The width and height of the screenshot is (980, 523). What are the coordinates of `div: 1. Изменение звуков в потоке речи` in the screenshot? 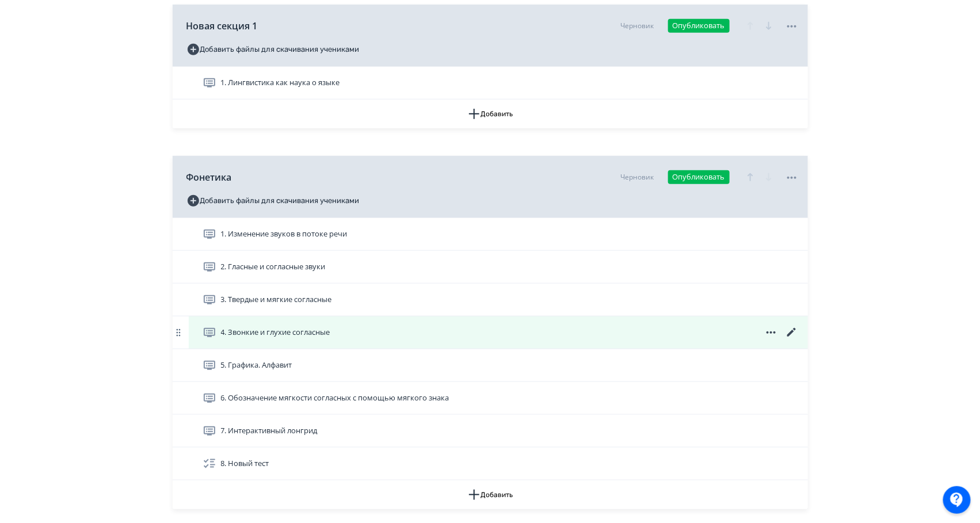 It's located at (490, 234).